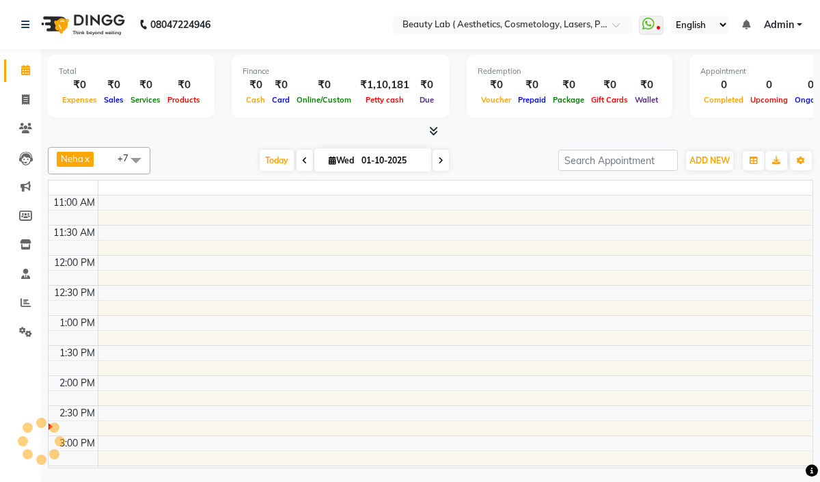  Describe the element at coordinates (184, 100) in the screenshot. I see `span: Products` at that location.